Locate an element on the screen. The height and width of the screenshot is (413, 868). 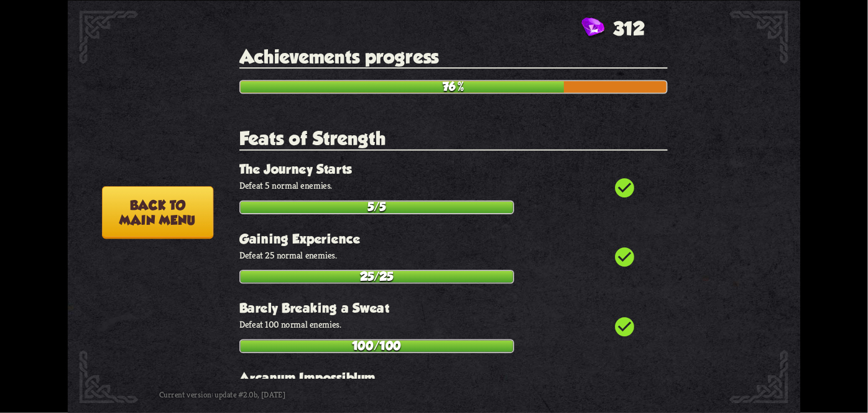
p: Defeat 100 normal enemies. is located at coordinates (453, 324).